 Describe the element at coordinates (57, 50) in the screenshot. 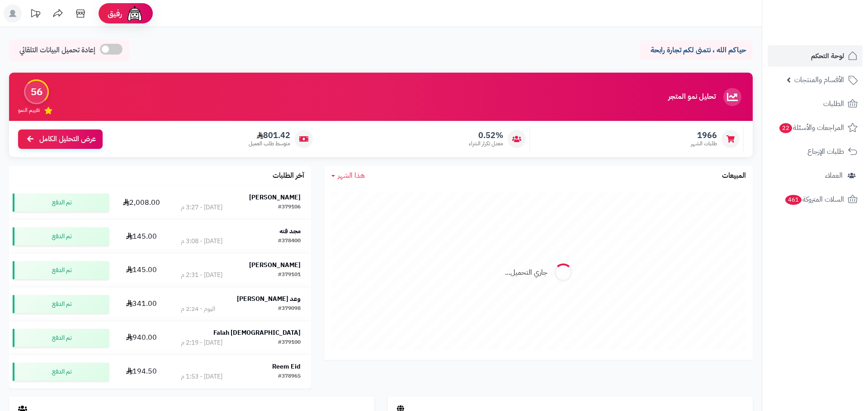

I see `span: إعادة تحميل البيانات التلقائي` at that location.